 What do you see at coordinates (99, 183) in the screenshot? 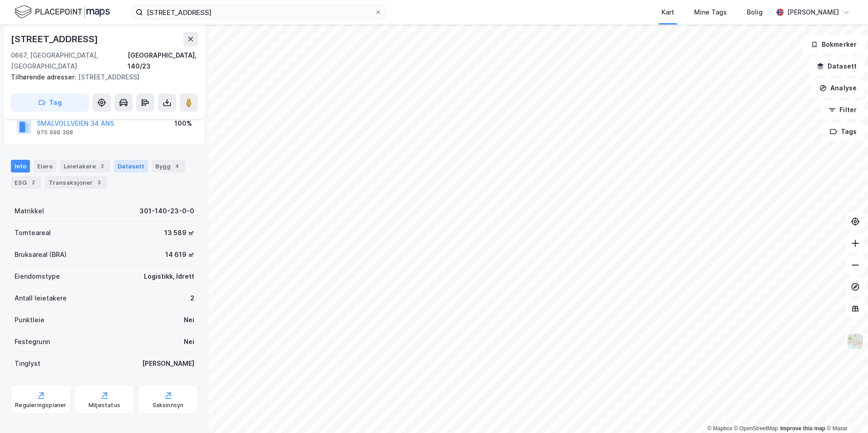
I see `div: 3` at bounding box center [99, 183].